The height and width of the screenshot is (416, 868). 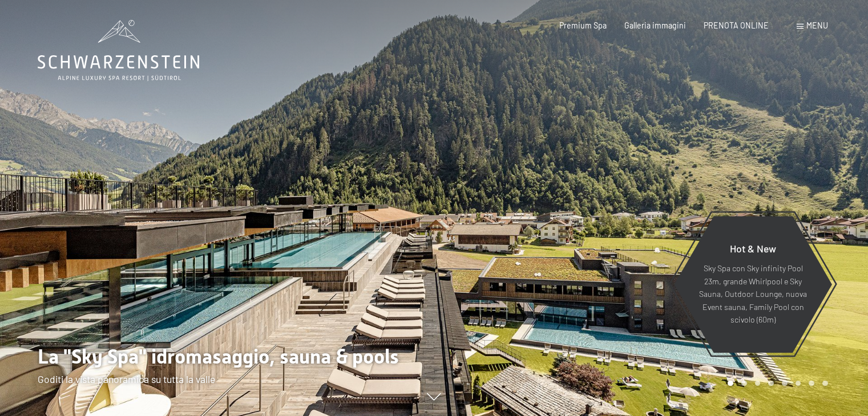 I want to click on p: Sky Spa con Sky infinity Pool 23m, grande Whirlpool e Sky Sauna, Outdoor Lounge, nuova Event saun..., so click(x=752, y=294).